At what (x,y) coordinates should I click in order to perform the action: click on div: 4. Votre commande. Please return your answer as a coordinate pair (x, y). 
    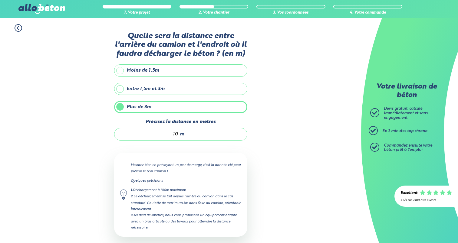
    Looking at the image, I should click on (368, 13).